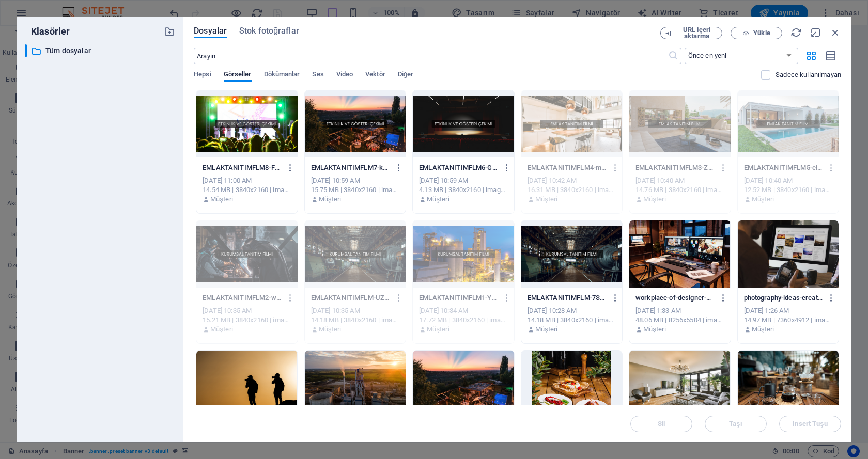 The height and width of the screenshot is (459, 868). What do you see at coordinates (788, 190) in the screenshot?
I see `div: 12.52 MB | 3840x2160 | image/png` at bounding box center [788, 190].